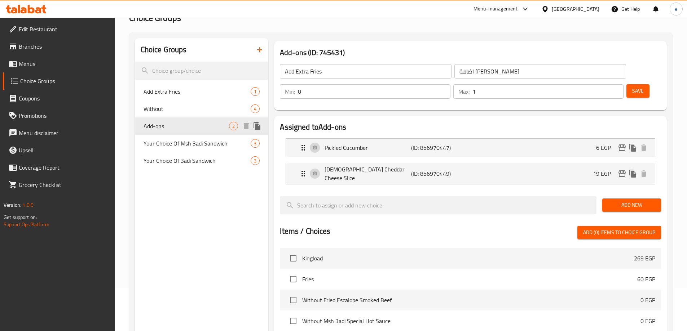  What do you see at coordinates (59, 81) in the screenshot?
I see `a: Choice Groups` at bounding box center [59, 81].